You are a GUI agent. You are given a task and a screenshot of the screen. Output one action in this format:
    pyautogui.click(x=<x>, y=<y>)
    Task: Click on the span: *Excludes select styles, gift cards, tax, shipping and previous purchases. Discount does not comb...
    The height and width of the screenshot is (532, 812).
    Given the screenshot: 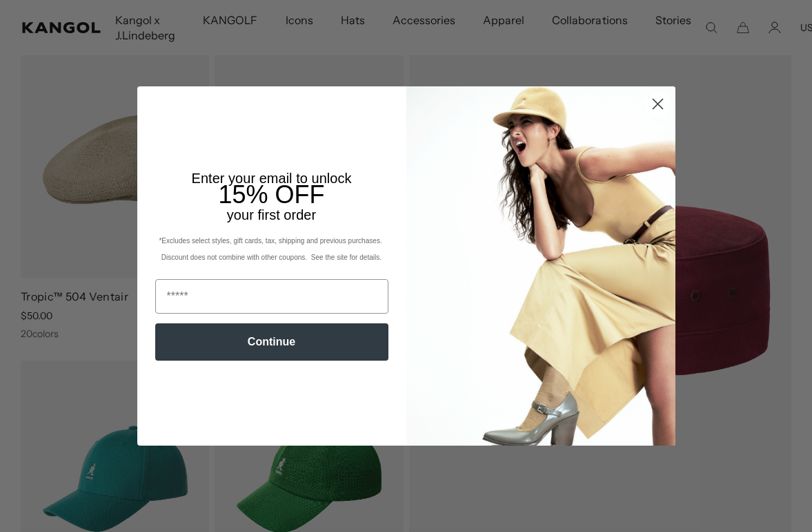 What is the action you would take?
    pyautogui.click(x=271, y=249)
    